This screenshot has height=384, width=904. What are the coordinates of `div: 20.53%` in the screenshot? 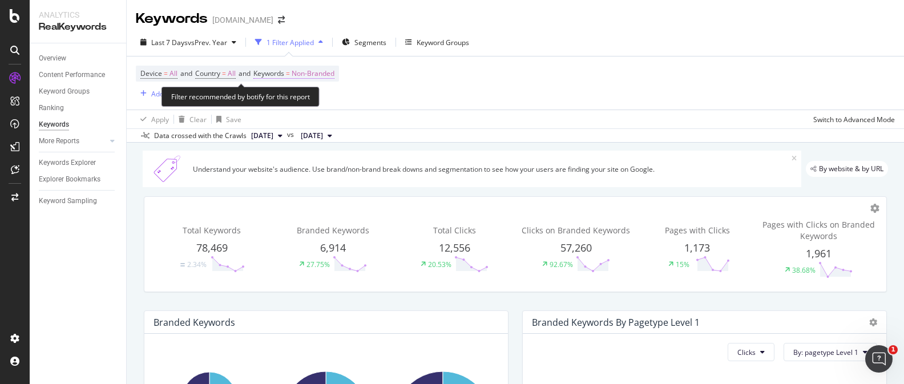 It's located at (439, 264).